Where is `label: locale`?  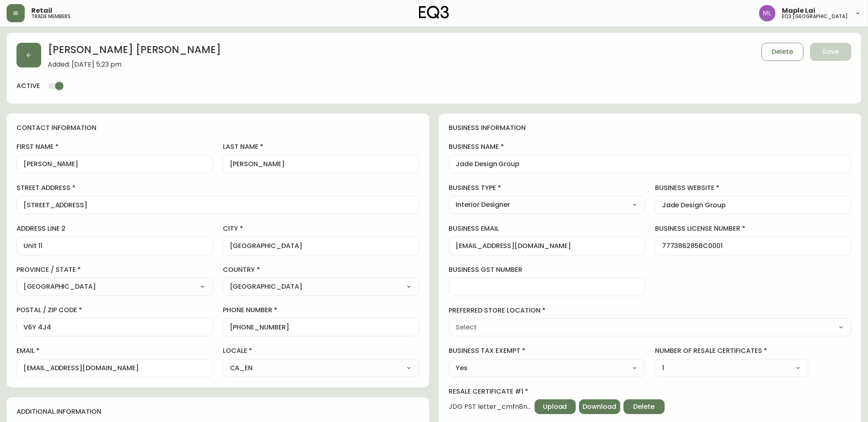 label: locale is located at coordinates (321, 351).